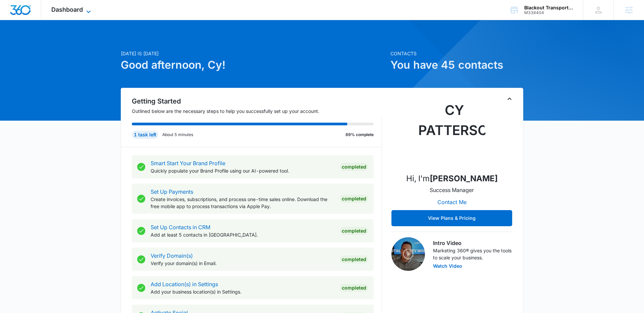  What do you see at coordinates (473, 254) in the screenshot?
I see `p: Marketing 360® gives you the tools to scale your business.` at bounding box center [473, 254].